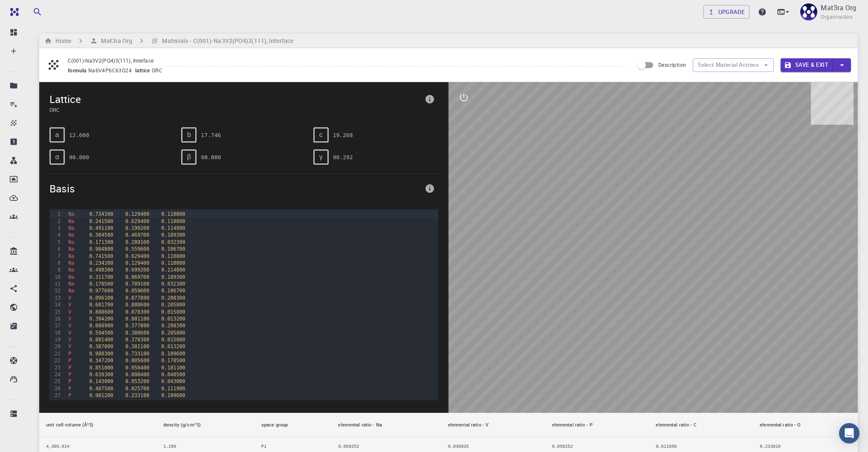 The width and height of the screenshot is (868, 452). What do you see at coordinates (101, 270) in the screenshot?
I see `span: 0.498300` at bounding box center [101, 270].